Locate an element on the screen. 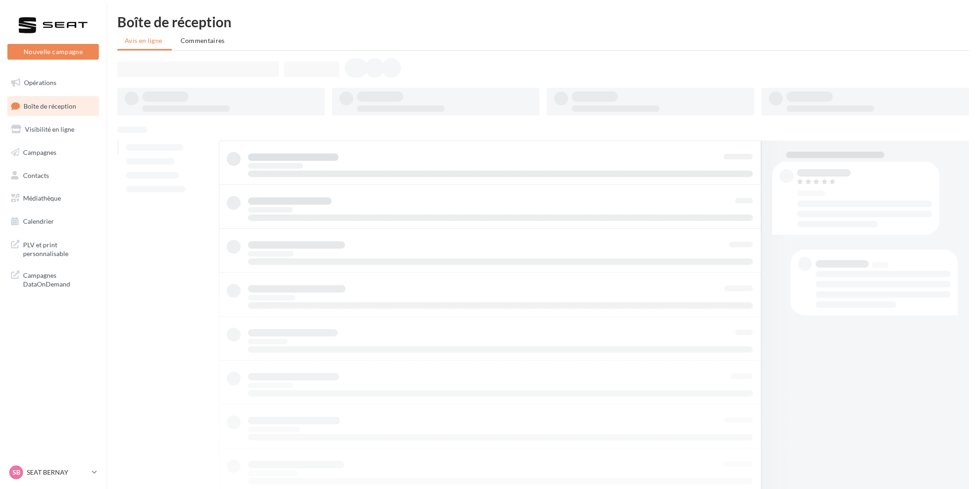 The width and height of the screenshot is (980, 489). span: Opérations is located at coordinates (40, 82).